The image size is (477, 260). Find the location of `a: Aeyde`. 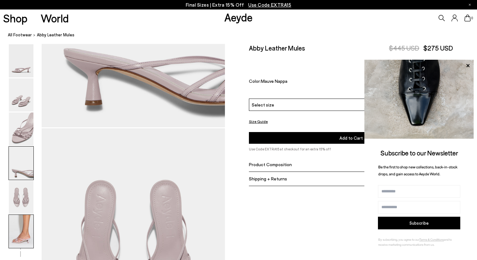

a: Aeyde is located at coordinates (239, 17).